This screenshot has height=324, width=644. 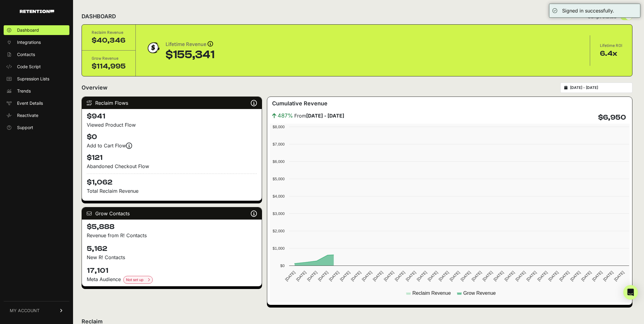 What do you see at coordinates (172, 271) in the screenshot?
I see `h4: 17,101` at bounding box center [172, 271].